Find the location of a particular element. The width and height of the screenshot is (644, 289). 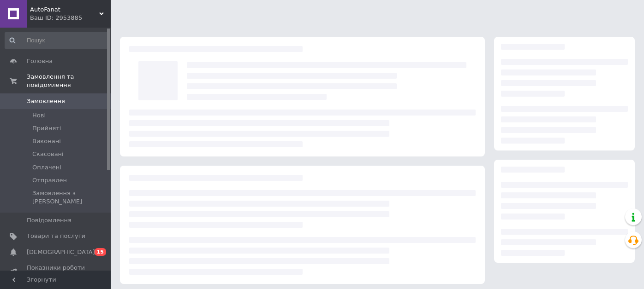

span: Отправлен is located at coordinates (49, 181).